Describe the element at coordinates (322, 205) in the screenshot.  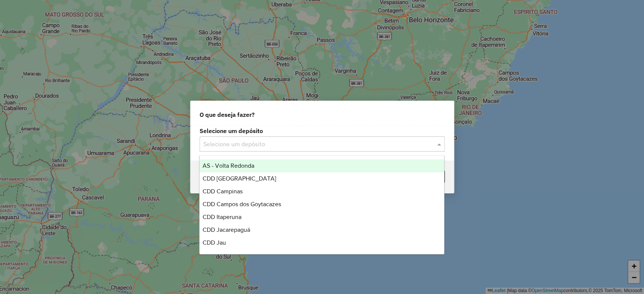
I see `ng-dropdown-panel: Options list` at that location.